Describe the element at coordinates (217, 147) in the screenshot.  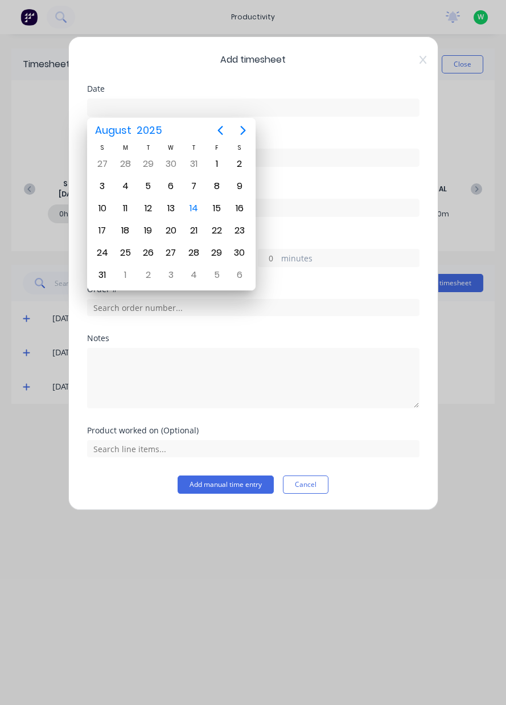
I see `div: F` at that location.